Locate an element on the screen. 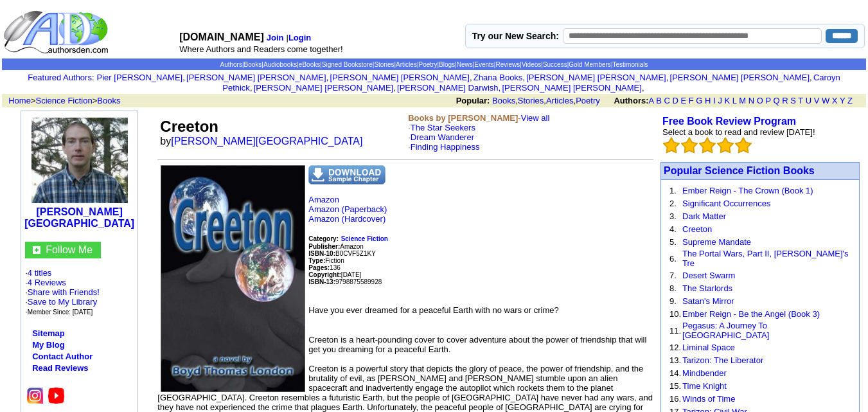  a: News is located at coordinates (465, 64).